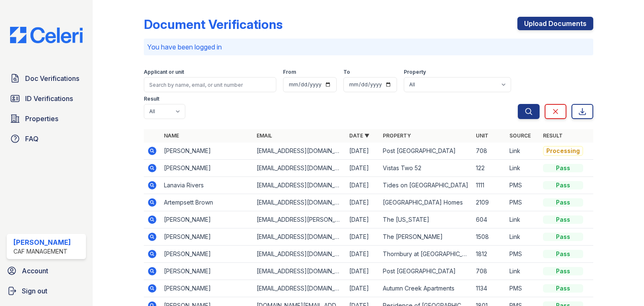  I want to click on img: CE_Logo_Blue-a8612792a0a2168367f1c8372b55b34899dd931a85d93a1a3d3e32e68fde9ad4.png, so click(46, 35).